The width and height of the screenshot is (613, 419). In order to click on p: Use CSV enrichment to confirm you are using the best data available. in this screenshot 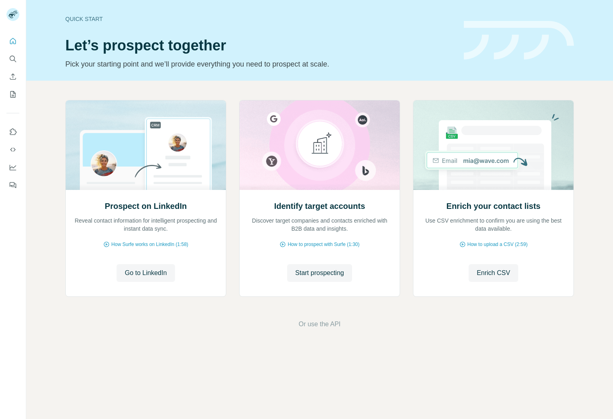, I will do `click(494, 225)`.